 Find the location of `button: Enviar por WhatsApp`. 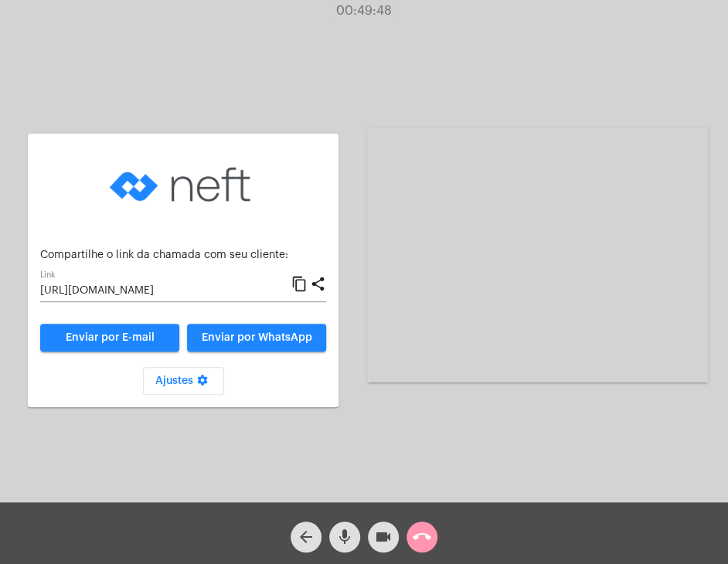

button: Enviar por WhatsApp is located at coordinates (257, 337).